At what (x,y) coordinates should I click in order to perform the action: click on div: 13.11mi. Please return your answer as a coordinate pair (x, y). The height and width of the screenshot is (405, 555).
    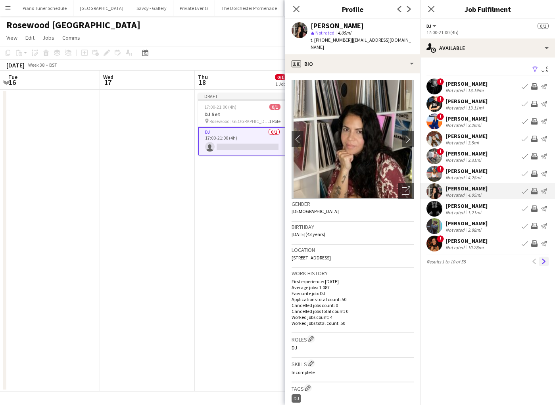
    Looking at the image, I should click on (476, 108).